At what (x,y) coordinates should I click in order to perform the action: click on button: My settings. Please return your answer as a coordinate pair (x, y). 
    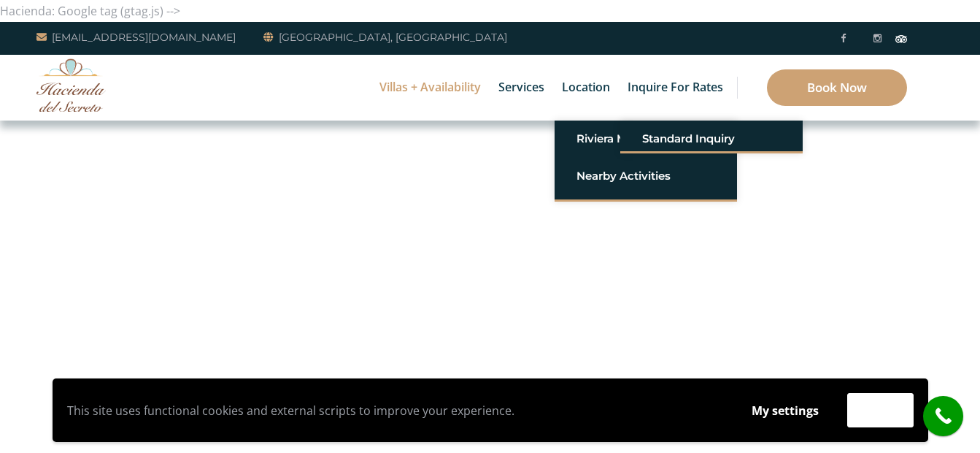
    Looking at the image, I should click on (785, 410).